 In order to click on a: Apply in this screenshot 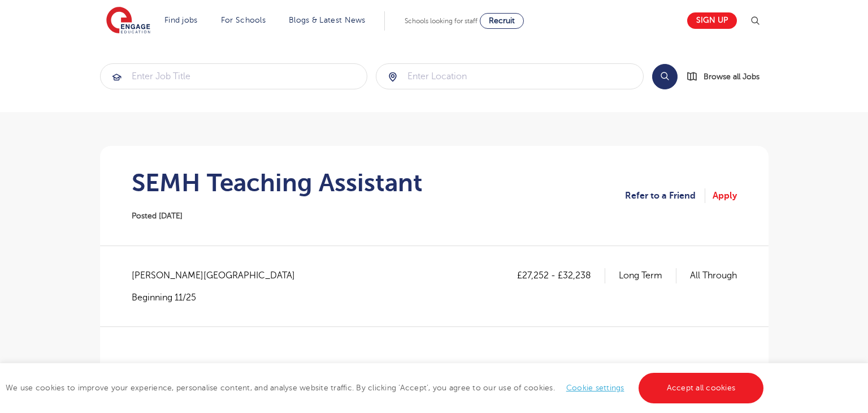, I will do `click(724, 195)`.